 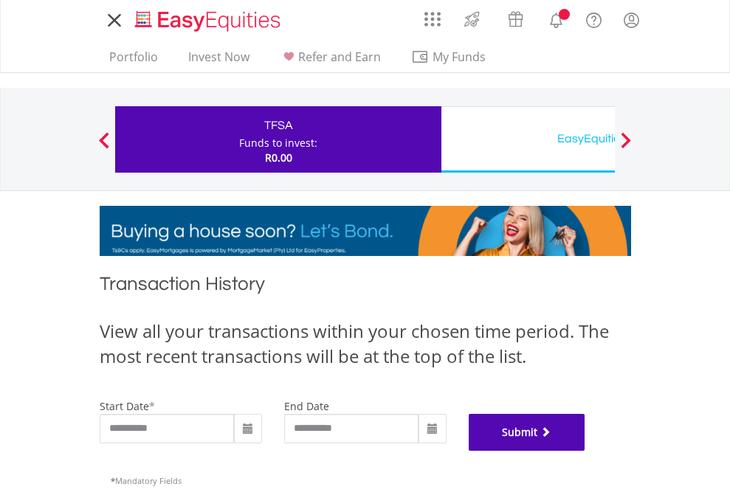 What do you see at coordinates (209, 21) in the screenshot?
I see `img: EasyEquities_Logo.png` at bounding box center [209, 21].